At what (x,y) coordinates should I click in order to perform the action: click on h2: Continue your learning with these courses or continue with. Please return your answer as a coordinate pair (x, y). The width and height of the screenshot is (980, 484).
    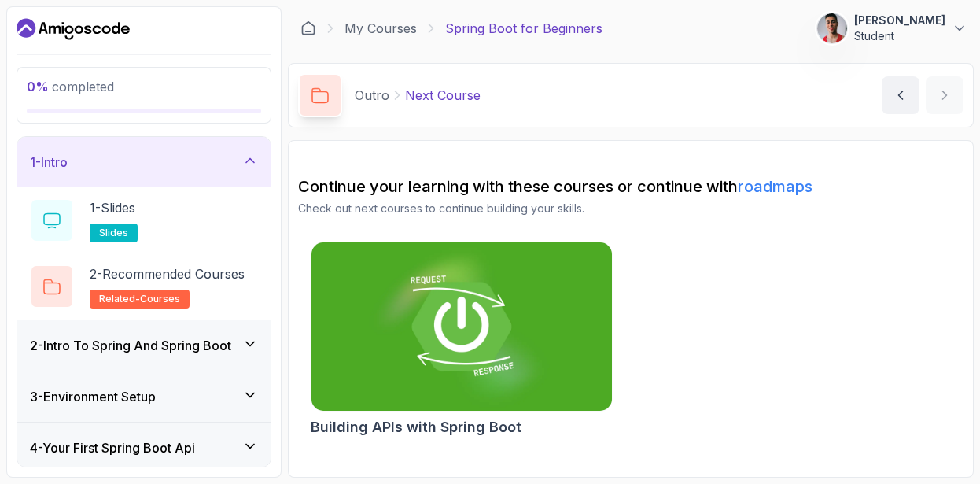
    Looking at the image, I should click on (631, 186).